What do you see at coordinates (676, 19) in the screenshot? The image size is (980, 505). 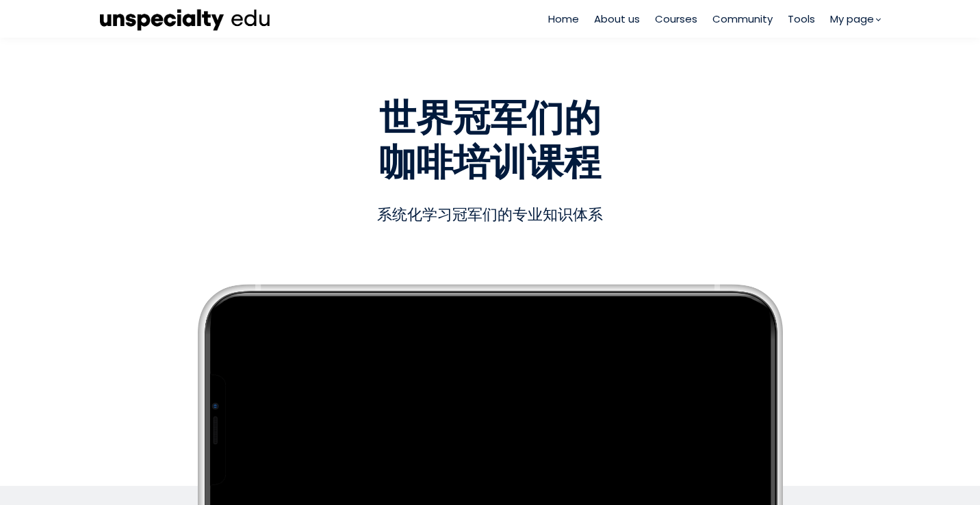 I see `span: Courses` at bounding box center [676, 19].